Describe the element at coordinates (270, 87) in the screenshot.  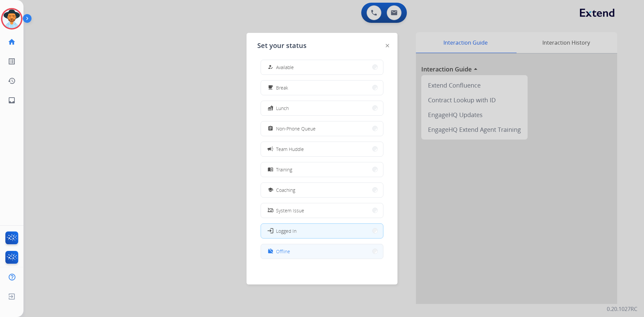
I see `mat-icon: free_breakfast` at that location.